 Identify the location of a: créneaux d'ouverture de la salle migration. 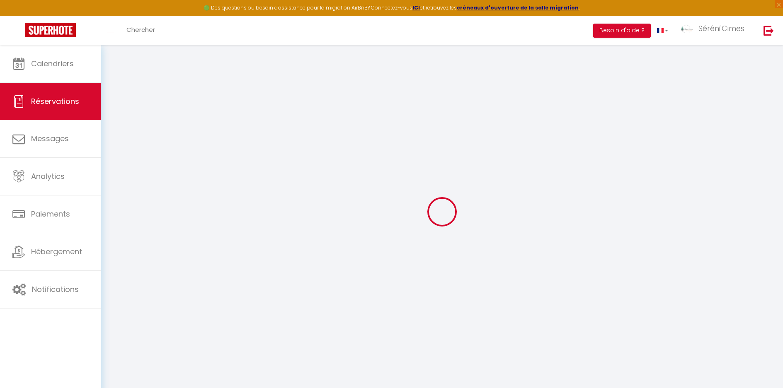
(518, 7).